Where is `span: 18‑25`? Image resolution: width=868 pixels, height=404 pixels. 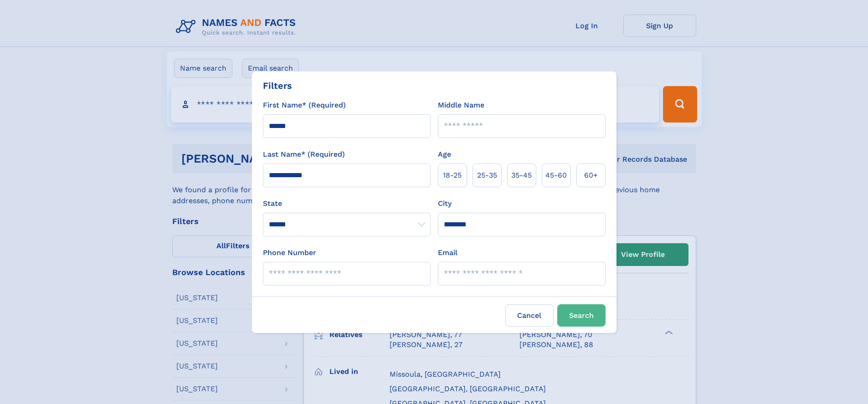 span: 18‑25 is located at coordinates (452, 176).